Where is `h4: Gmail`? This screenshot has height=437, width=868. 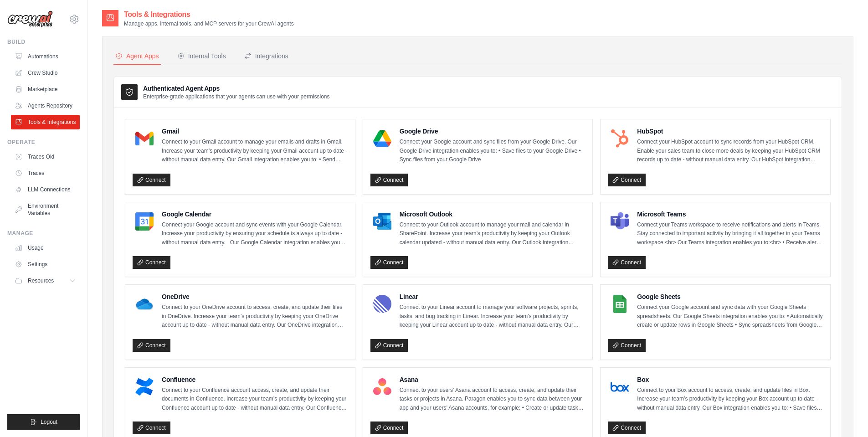
h4: Gmail is located at coordinates (254, 131).